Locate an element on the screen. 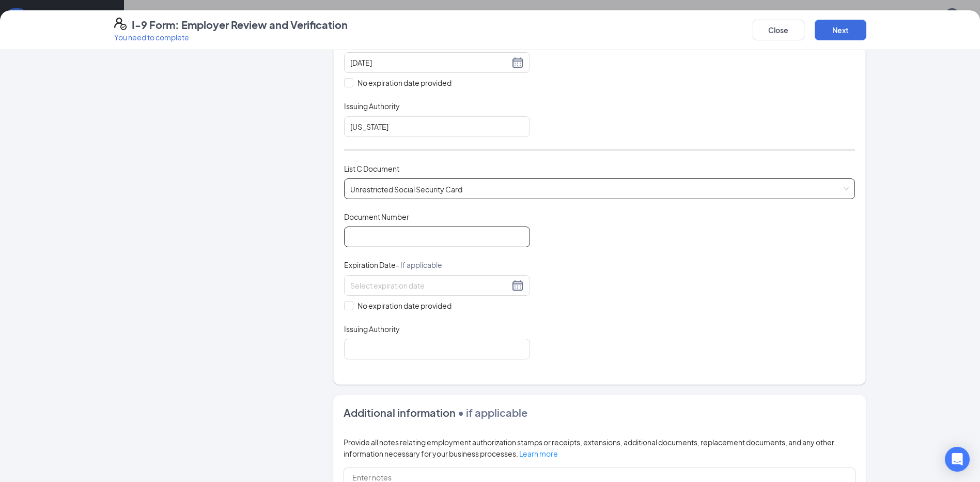 This screenshot has height=482, width=980. span: Document Number is located at coordinates (376, 217).